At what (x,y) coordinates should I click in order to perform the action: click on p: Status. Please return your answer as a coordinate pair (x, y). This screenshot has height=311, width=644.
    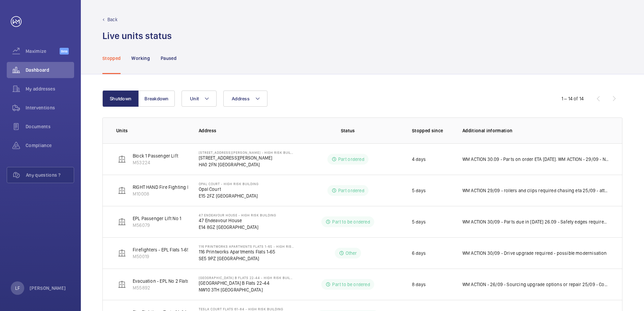
    Looking at the image, I should click on (348, 131).